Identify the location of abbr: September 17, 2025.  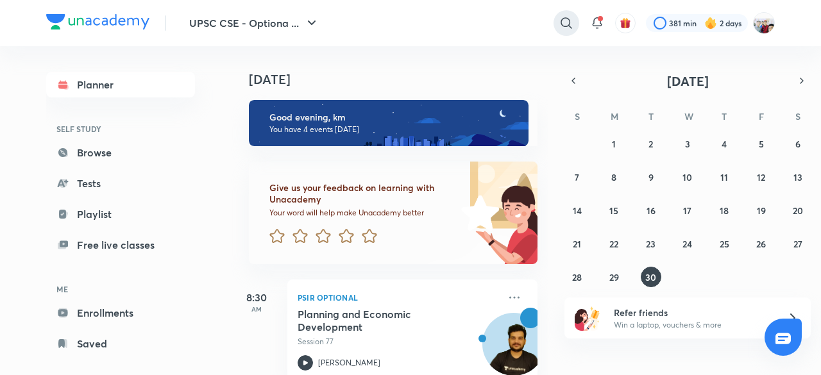
(687, 210).